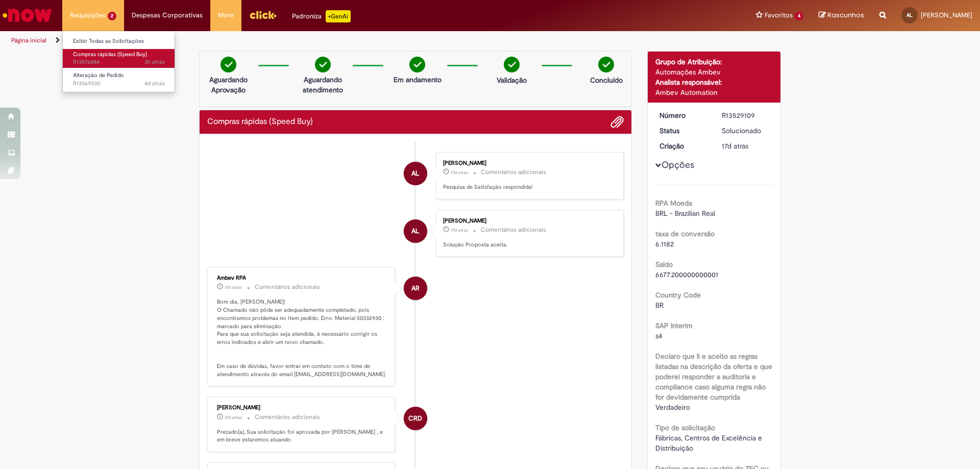 Image resolution: width=980 pixels, height=469 pixels. I want to click on a: Aberto R13576484 : Compras rápidas (Speed Buy), so click(119, 58).